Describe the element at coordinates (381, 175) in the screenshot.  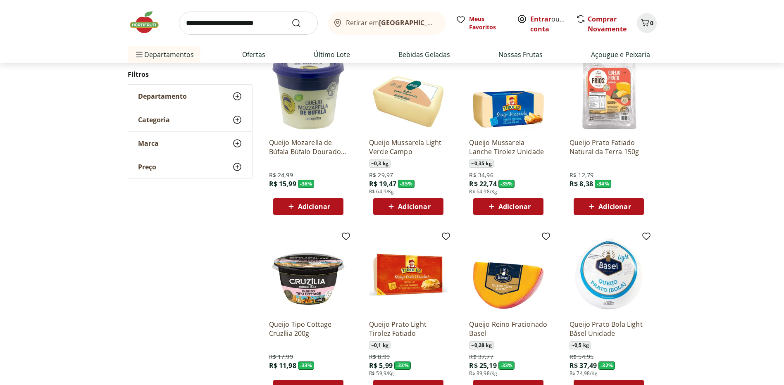
I see `span: R$ 29,97` at that location.